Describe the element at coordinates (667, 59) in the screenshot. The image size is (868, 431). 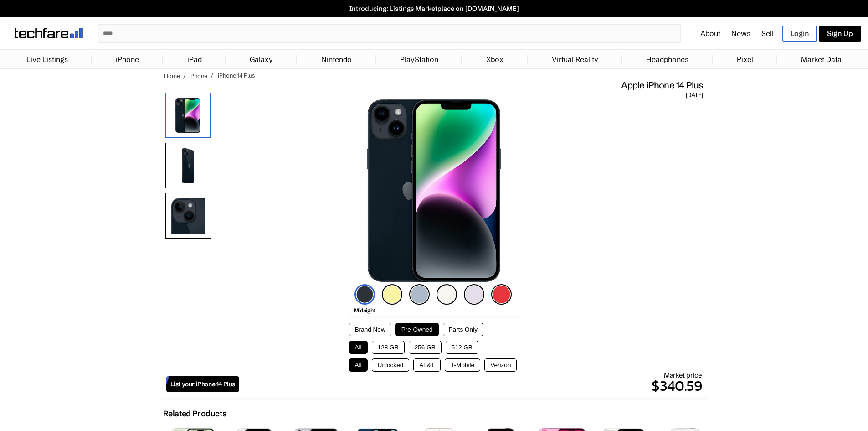
I see `a: Headphones` at that location.